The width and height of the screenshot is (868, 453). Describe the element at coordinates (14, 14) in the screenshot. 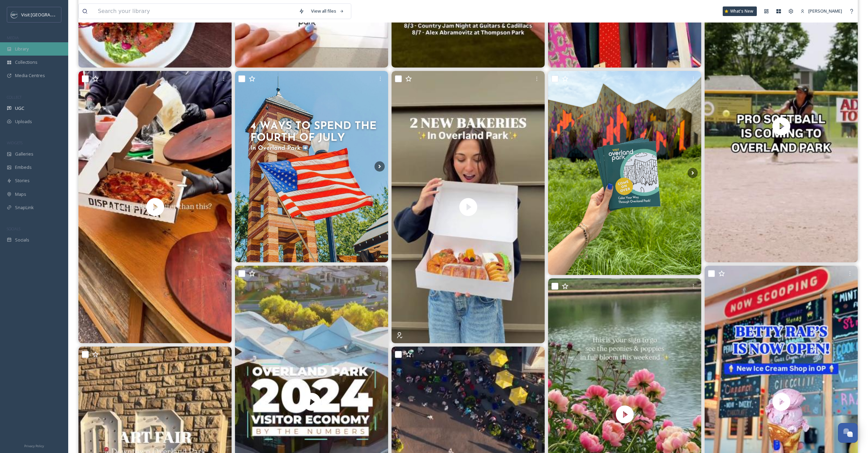

I see `img: c3es6xdrejuflcaqpovn.png` at that location.